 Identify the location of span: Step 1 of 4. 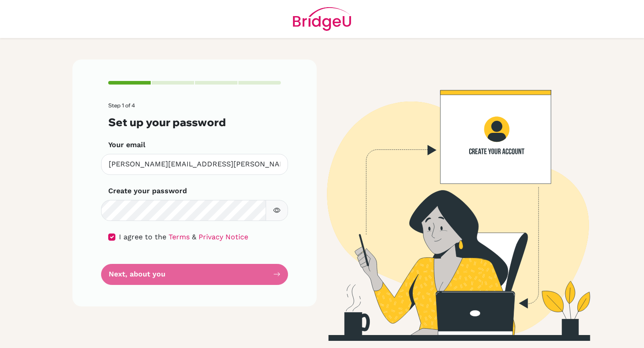
(122, 105).